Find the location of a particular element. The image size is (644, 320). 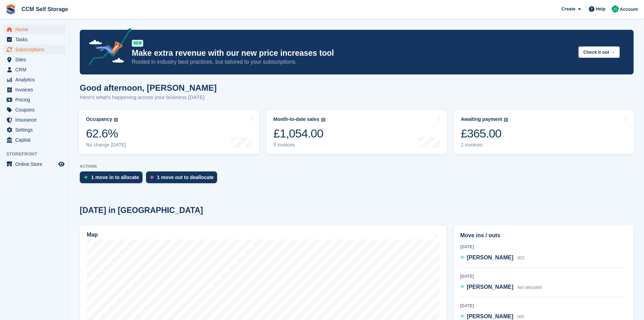

div: 1 move out to deallocate is located at coordinates (185, 178).